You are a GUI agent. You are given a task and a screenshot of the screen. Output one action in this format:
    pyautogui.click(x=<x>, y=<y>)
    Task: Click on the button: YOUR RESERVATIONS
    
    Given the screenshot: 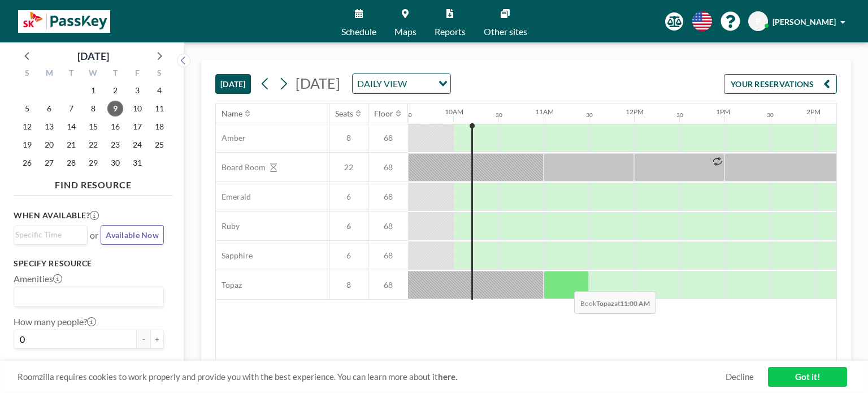 What is the action you would take?
    pyautogui.click(x=781, y=83)
    